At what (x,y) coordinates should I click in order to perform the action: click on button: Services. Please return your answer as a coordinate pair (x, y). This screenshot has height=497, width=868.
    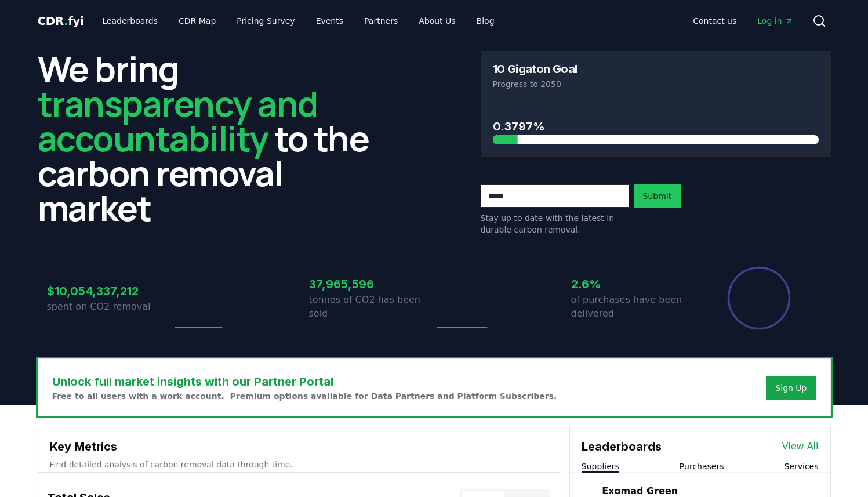
    Looking at the image, I should click on (801, 466).